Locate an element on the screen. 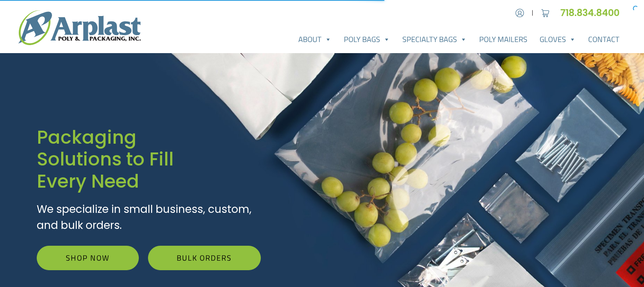  a: Specialty Bags is located at coordinates (434, 39).